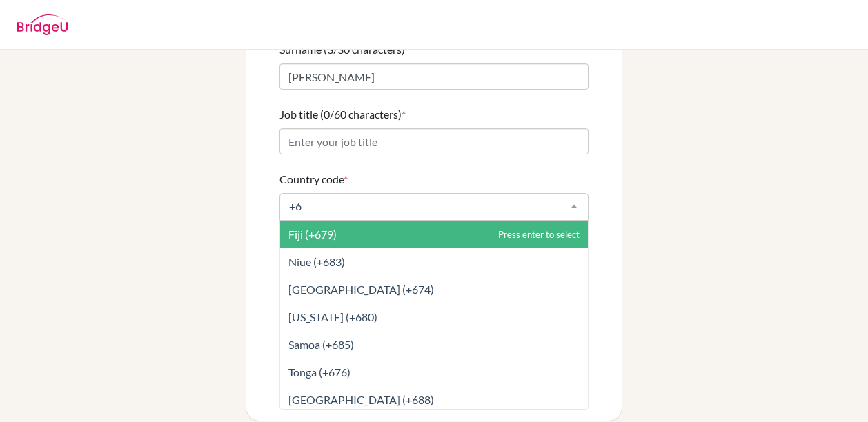  What do you see at coordinates (345, 50) in the screenshot?
I see `label: Surname (3/30 characters)` at bounding box center [345, 50].